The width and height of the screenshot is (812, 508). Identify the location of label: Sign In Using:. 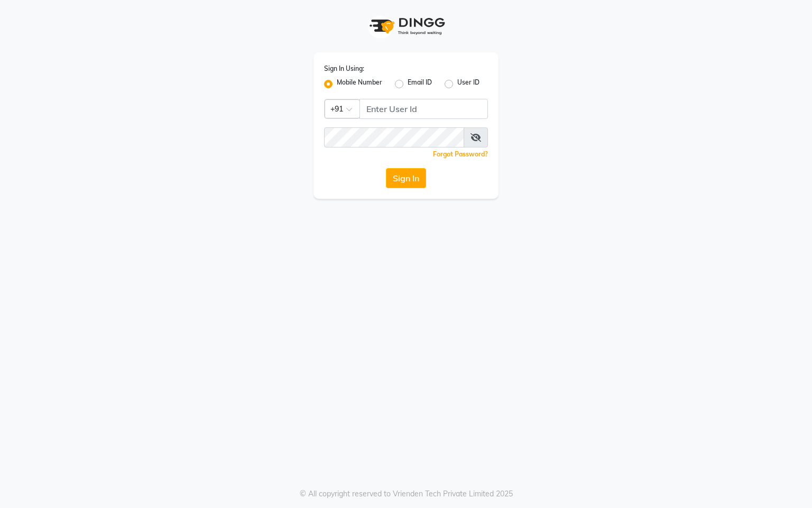
(344, 69).